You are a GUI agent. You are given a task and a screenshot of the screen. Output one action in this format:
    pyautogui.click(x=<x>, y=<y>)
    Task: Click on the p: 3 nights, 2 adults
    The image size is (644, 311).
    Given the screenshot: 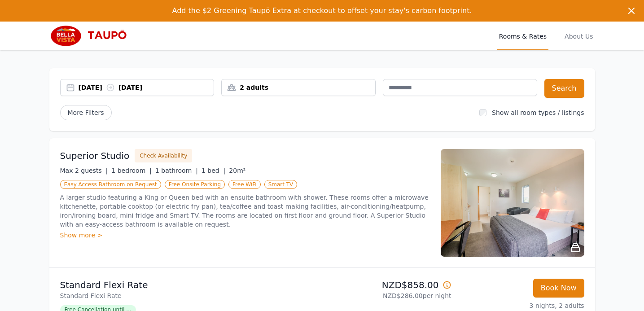 What is the action you would take?
    pyautogui.click(x=521, y=305)
    